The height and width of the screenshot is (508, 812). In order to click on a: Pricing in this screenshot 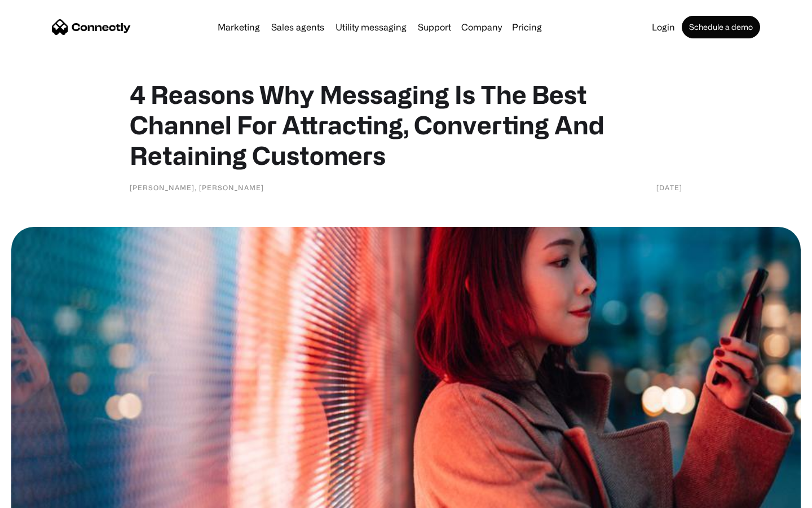, I will do `click(527, 27)`.